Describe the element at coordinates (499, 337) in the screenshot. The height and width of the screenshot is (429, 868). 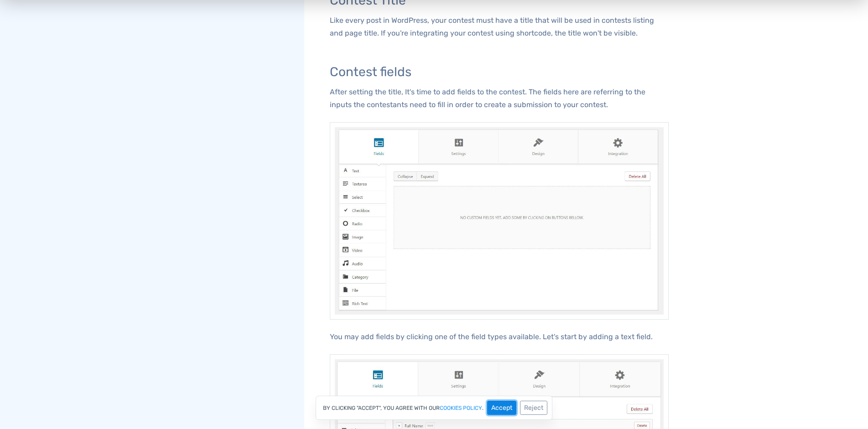
I see `p: You may add fields by clicking one of the field types available. Let's start by adding a text field.` at that location.